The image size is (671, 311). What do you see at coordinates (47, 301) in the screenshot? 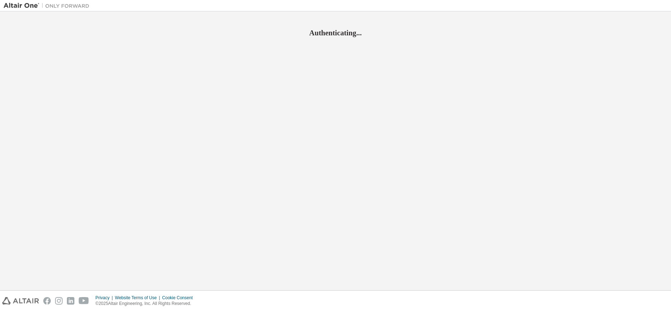
I see `img: facebook.svg` at bounding box center [47, 301].